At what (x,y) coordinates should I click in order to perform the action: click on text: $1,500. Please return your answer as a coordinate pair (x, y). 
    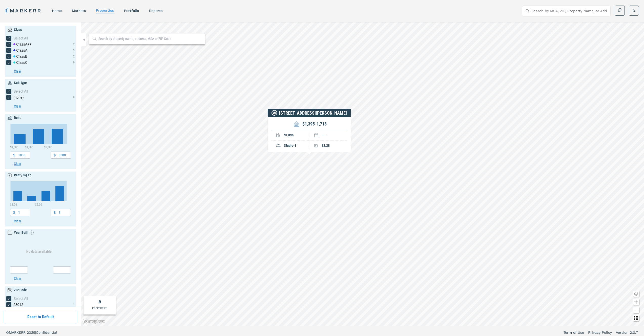
    Looking at the image, I should click on (29, 147).